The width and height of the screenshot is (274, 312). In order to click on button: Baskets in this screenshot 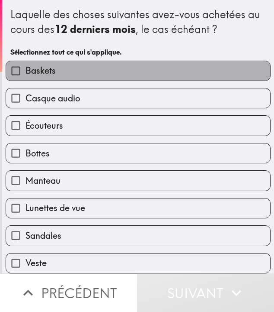, I will do `click(138, 71)`.